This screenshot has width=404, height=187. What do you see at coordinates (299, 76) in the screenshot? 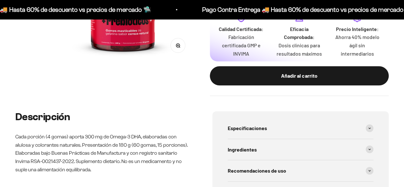
I see `div: Añadir al carrito` at bounding box center [299, 76].